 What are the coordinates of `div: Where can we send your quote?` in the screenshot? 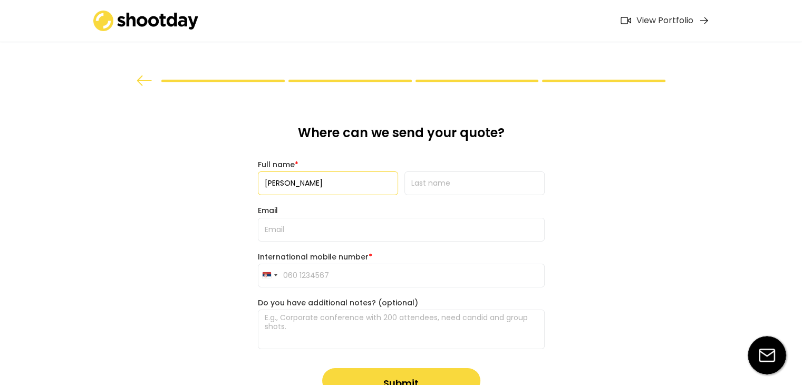 It's located at (401, 136).